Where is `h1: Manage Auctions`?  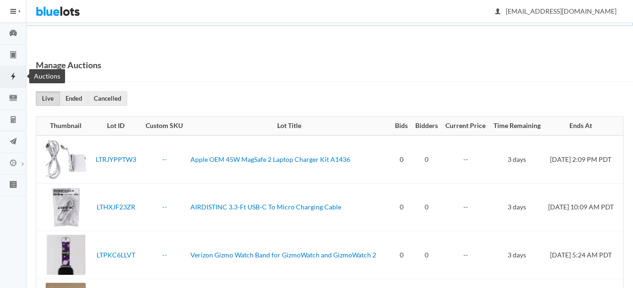 h1: Manage Auctions is located at coordinates (68, 65).